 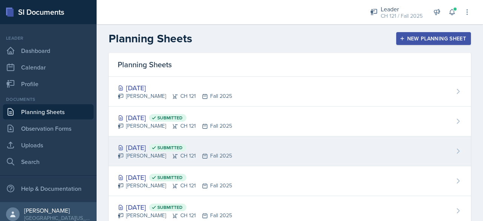 I want to click on div: New Planning Sheet, so click(x=434, y=39).